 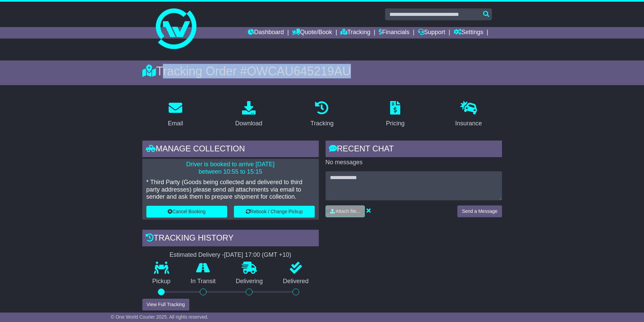 I want to click on div: Estimated Delivery -, so click(x=230, y=255).